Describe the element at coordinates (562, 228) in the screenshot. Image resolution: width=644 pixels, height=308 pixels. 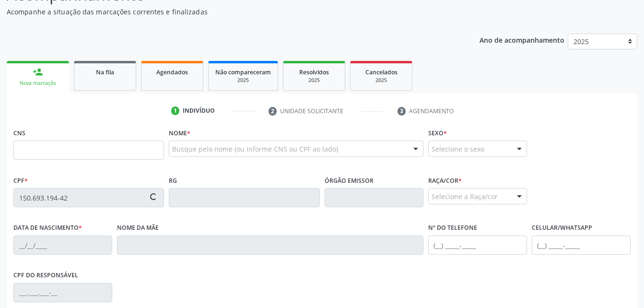
I see `label: Celular/WhatsApp` at that location.